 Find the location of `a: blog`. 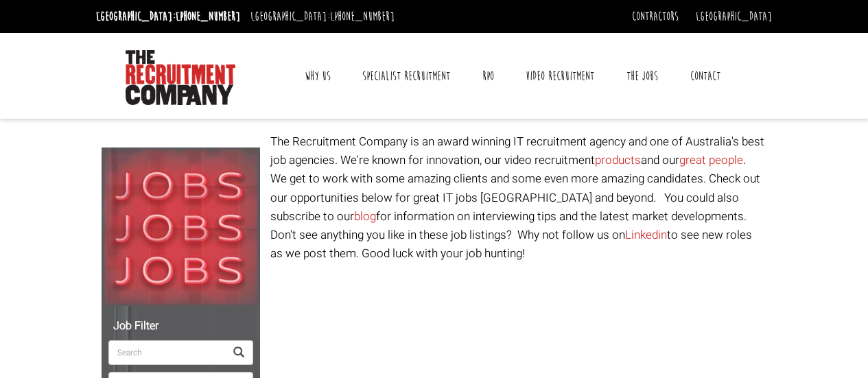

a: blog is located at coordinates (365, 216).